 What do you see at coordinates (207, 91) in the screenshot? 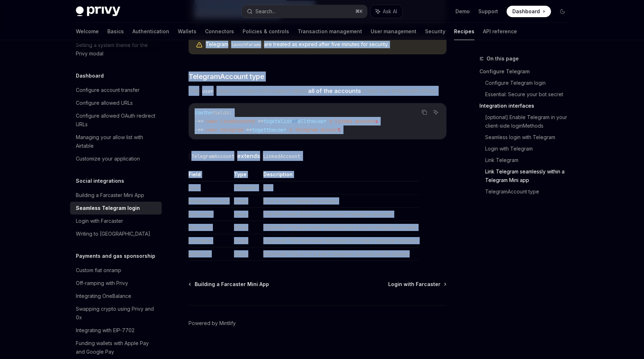
I see `code: user` at bounding box center [207, 91].